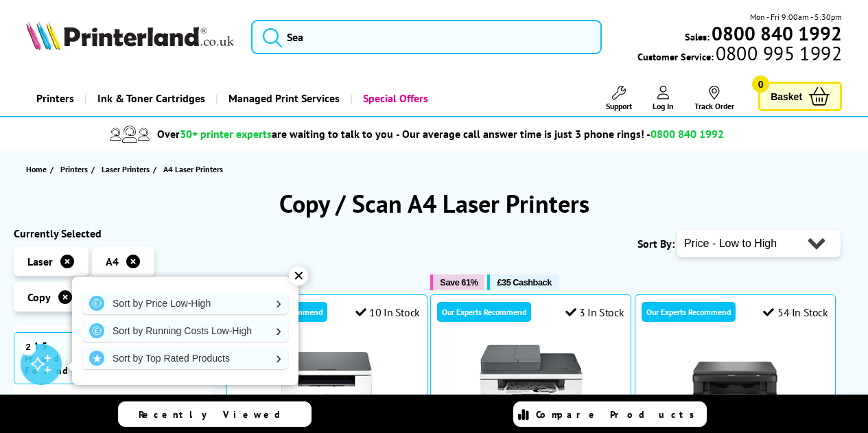 Image resolution: width=868 pixels, height=433 pixels. Describe the element at coordinates (777, 33) in the screenshot. I see `b: 0800 840 1992` at that location.